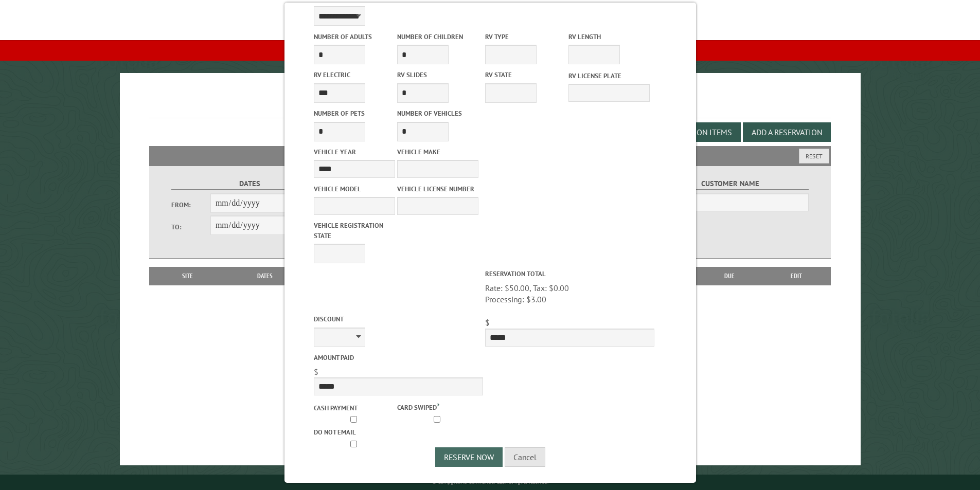  Describe the element at coordinates (265, 276) in the screenshot. I see `th: Dates` at that location.